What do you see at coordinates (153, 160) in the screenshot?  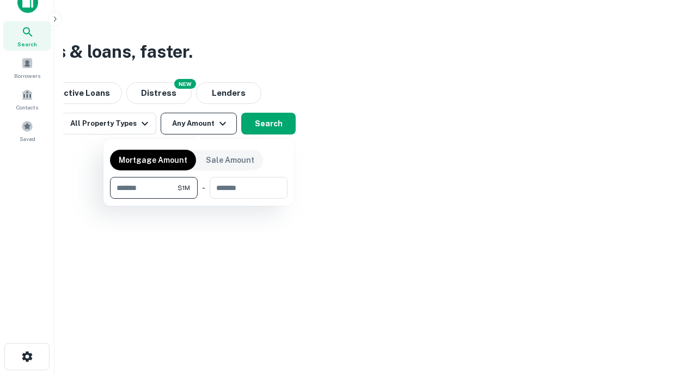 I see `p: Mortgage Amount` at bounding box center [153, 160].